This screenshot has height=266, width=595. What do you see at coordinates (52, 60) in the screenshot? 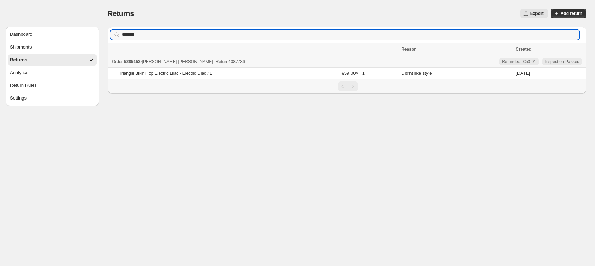
I see `button: Returns` at bounding box center [52, 60].